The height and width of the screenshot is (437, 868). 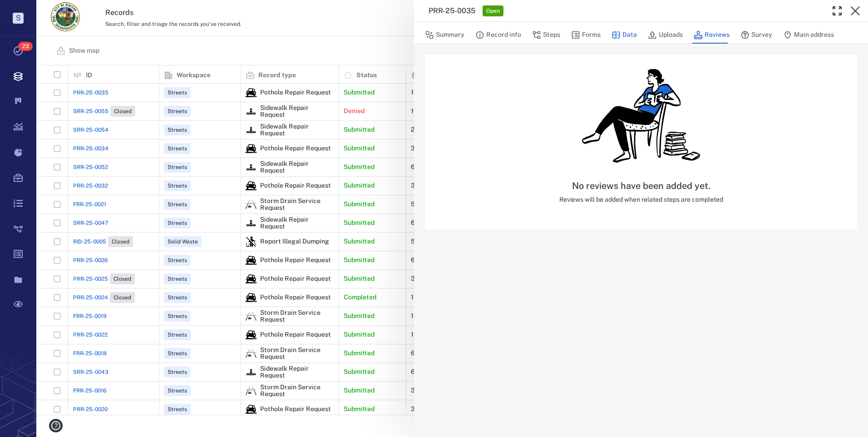 I want to click on button: Forms, so click(x=586, y=35).